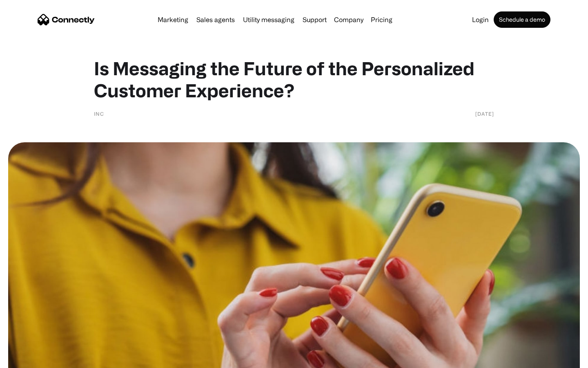  Describe the element at coordinates (33, 359) in the screenshot. I see `ul: Language list` at that location.